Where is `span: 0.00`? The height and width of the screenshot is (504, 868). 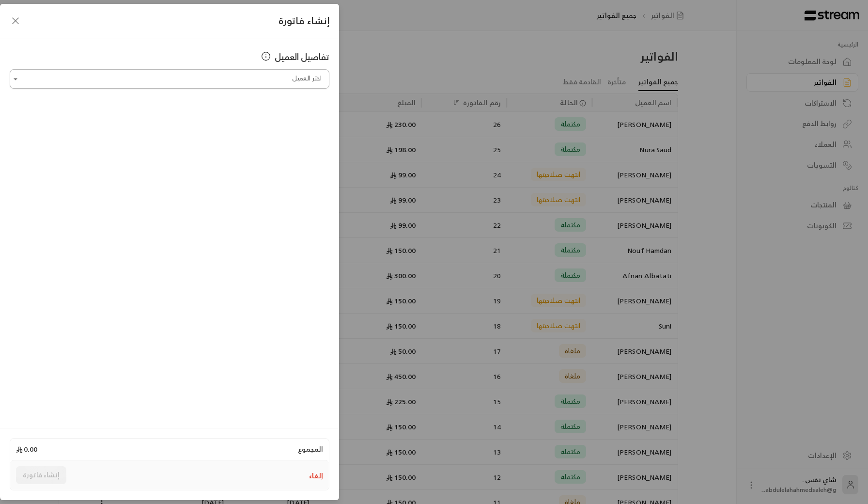 span: 0.00 is located at coordinates (26, 449).